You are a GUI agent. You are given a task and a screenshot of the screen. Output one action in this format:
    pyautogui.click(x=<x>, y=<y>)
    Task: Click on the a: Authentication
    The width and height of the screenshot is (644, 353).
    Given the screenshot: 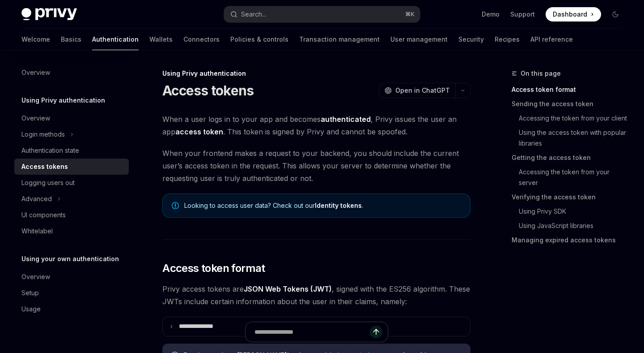 What is the action you would take?
    pyautogui.click(x=115, y=39)
    